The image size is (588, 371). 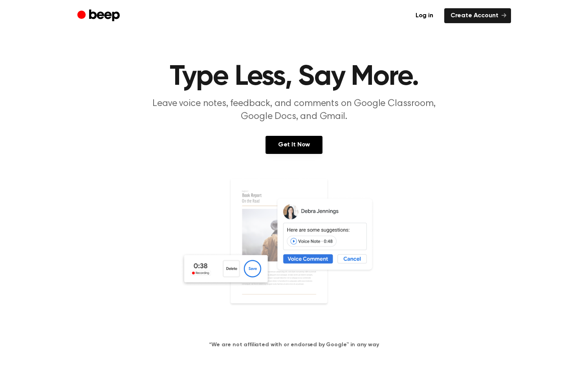 What do you see at coordinates (99, 16) in the screenshot?
I see `a: Beep` at bounding box center [99, 16].